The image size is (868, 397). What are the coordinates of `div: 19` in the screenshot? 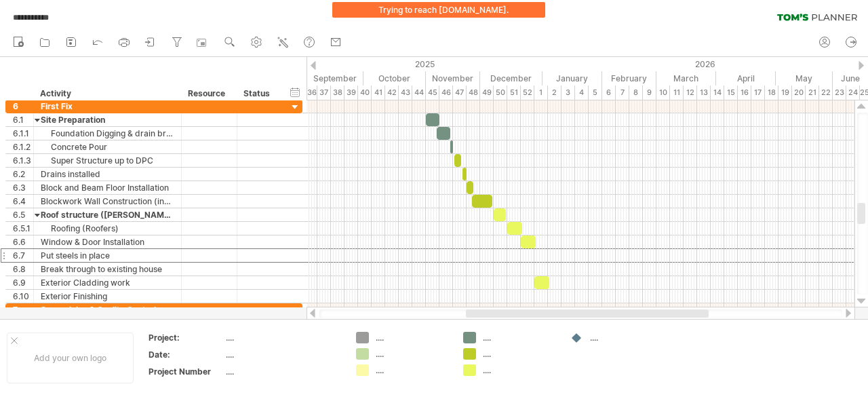 It's located at (786, 93).